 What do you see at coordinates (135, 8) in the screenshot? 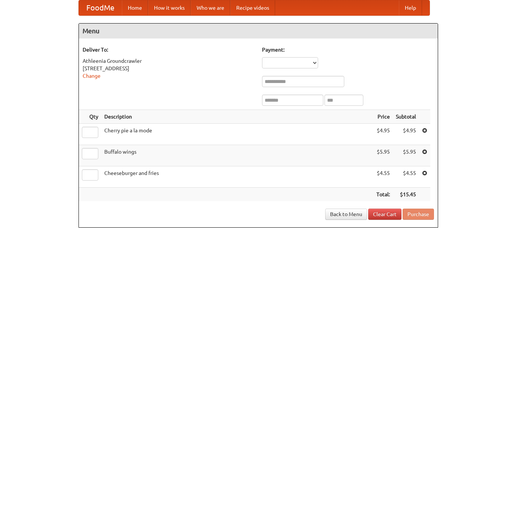
I see `a: Home` at bounding box center [135, 8].